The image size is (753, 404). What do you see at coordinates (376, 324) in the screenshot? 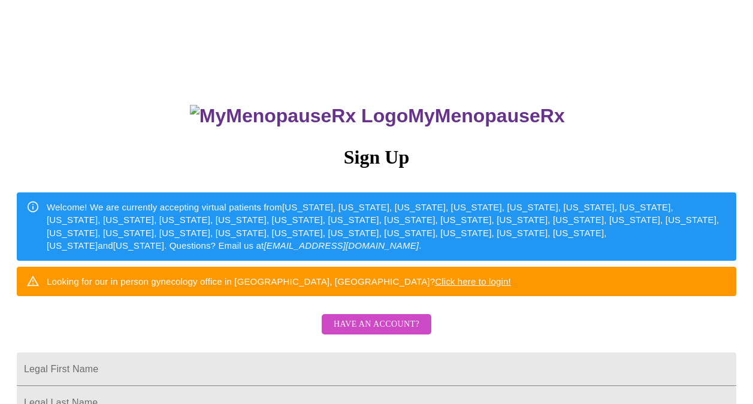
I see `span: Have an account?` at bounding box center [376, 324].